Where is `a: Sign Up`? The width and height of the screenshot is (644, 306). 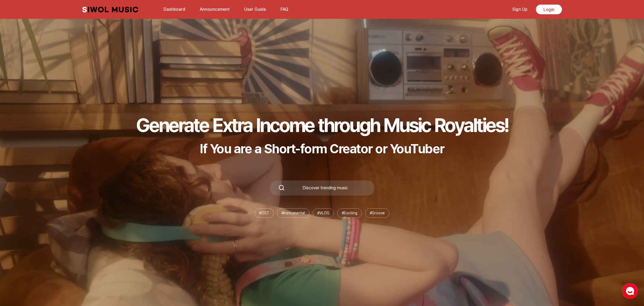
a: Sign Up is located at coordinates (520, 9).